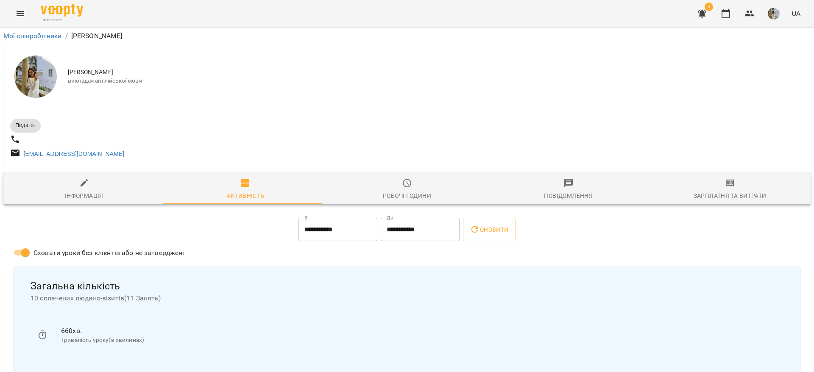 This screenshot has height=372, width=814. I want to click on span: викладач англійської мови, so click(436, 81).